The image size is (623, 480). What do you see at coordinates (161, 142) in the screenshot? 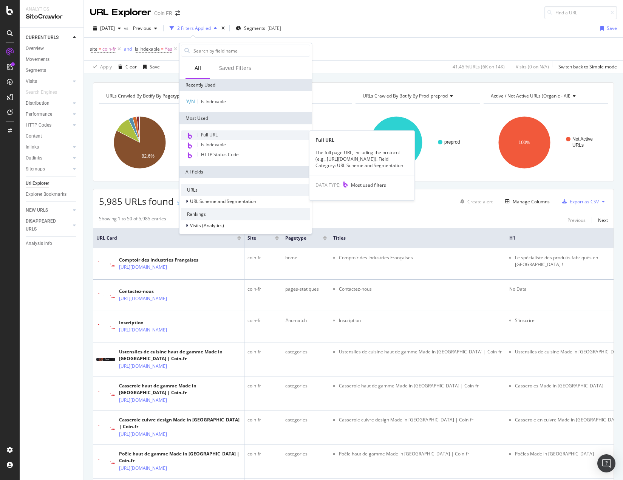
I see `svg: A chart.` at bounding box center [161, 142].